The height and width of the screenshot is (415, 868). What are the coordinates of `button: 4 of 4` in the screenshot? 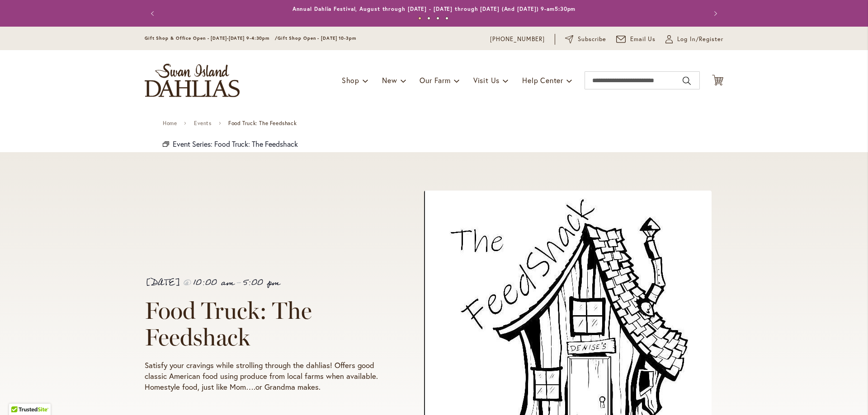 It's located at (447, 18).